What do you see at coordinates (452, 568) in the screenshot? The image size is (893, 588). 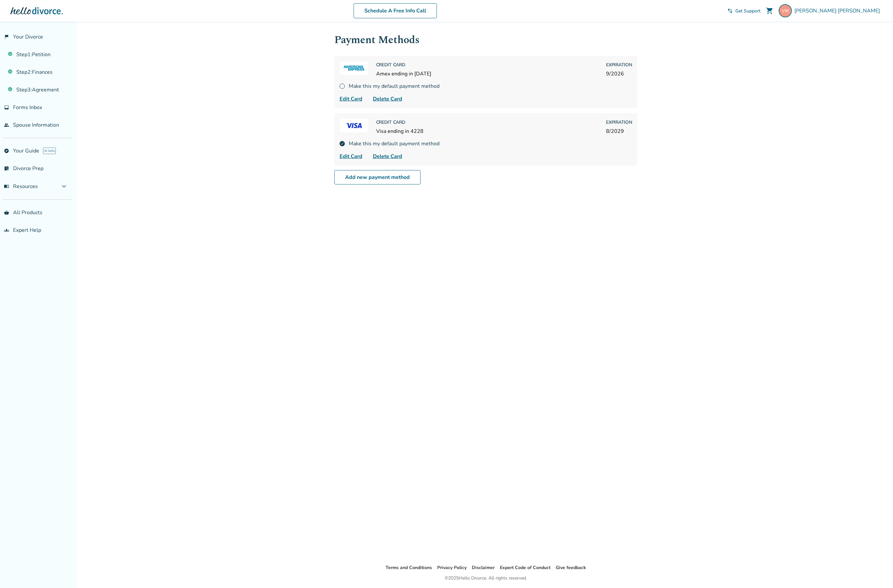 I see `a: Privacy Policy` at bounding box center [452, 568].